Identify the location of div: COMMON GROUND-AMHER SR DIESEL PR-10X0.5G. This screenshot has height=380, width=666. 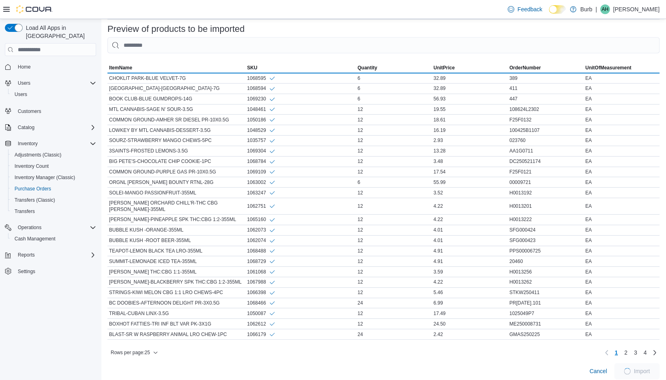
(176, 120).